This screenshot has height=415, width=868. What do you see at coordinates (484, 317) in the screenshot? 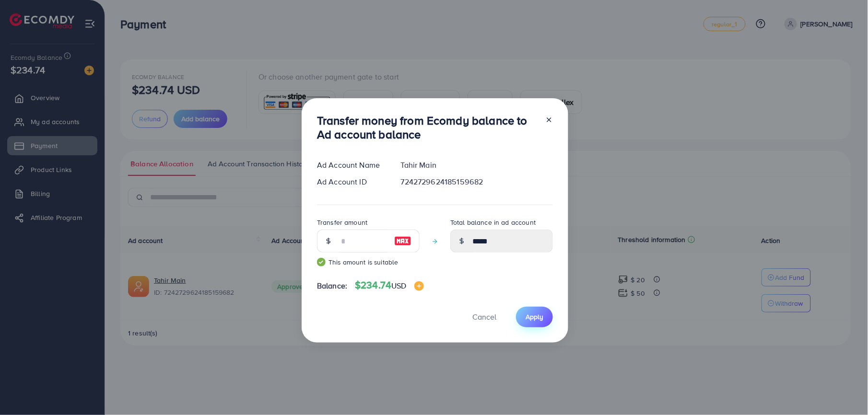
I see `button: Cancel` at bounding box center [484, 317].